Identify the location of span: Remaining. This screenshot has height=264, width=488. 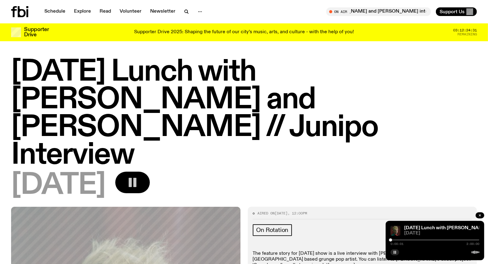
(467, 34).